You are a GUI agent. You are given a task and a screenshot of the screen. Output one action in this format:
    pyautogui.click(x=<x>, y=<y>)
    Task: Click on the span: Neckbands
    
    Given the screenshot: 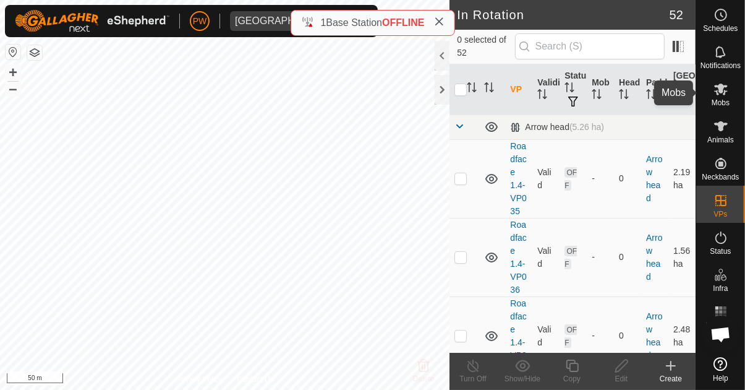 What is the action you would take?
    pyautogui.click(x=720, y=177)
    